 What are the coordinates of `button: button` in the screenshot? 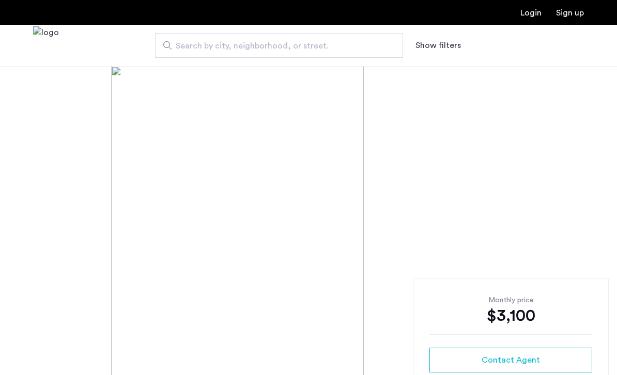 It's located at (510, 360).